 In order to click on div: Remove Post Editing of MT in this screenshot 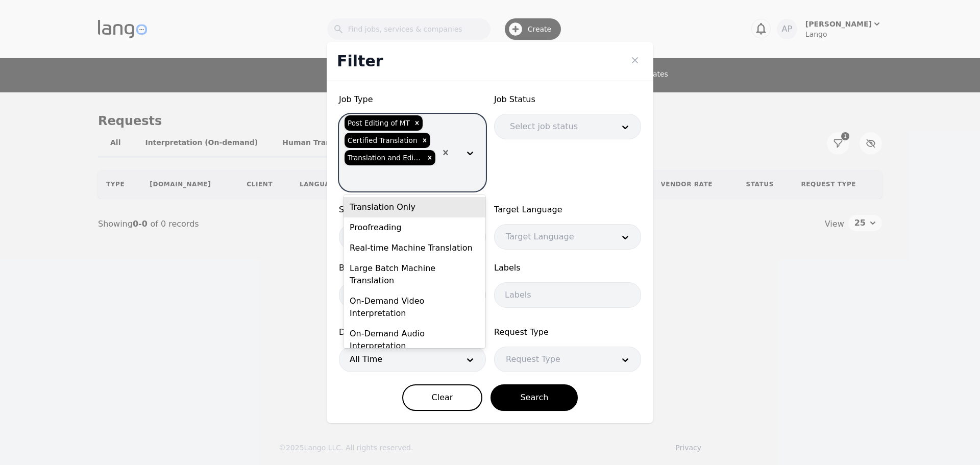, I will do `click(417, 123)`.